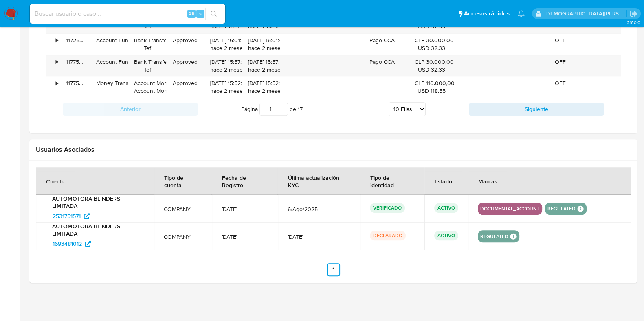 This screenshot has height=321, width=644. I want to click on h2: Usuarios Asociados, so click(333, 150).